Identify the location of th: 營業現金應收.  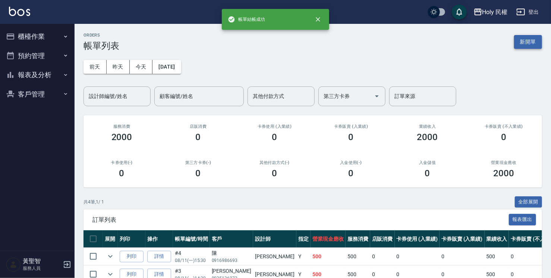
(328, 239).